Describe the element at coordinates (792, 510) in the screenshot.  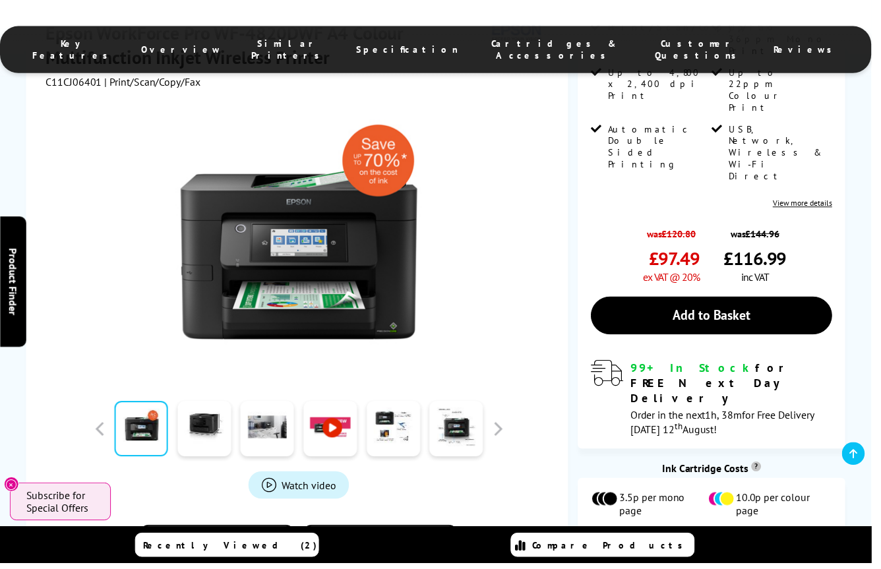
I see `span: 10.0p per colour page` at that location.